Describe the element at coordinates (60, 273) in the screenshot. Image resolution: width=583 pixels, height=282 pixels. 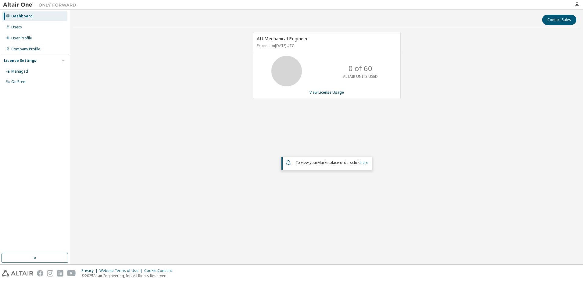
I see `img: linkedin.svg` at that location.